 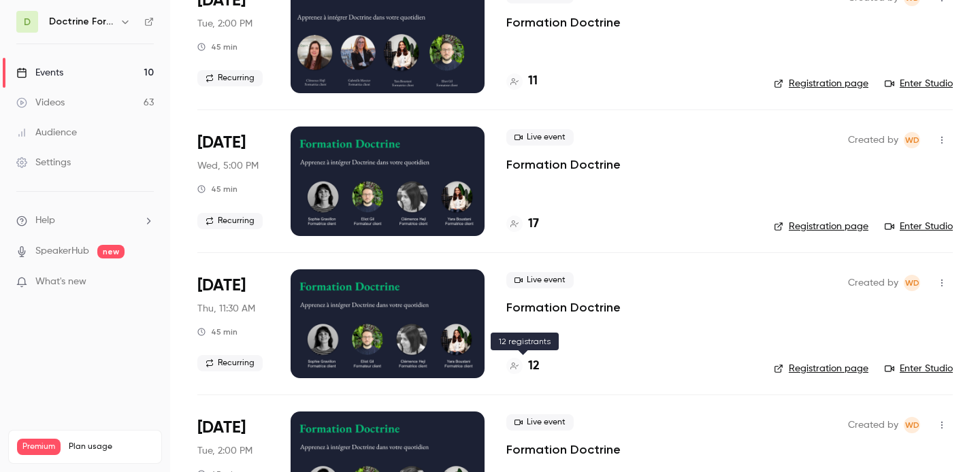 I want to click on h6: Doctrine Formation Corporate, so click(x=82, y=22).